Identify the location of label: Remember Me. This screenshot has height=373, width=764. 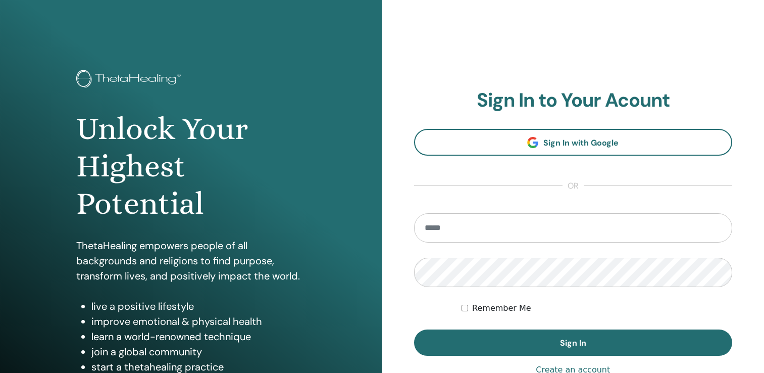
(502, 308).